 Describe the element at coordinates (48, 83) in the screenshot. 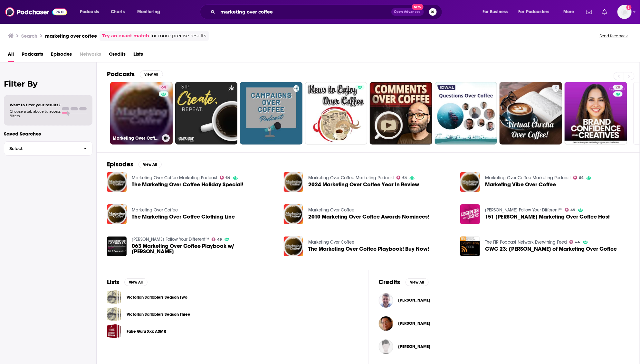

I see `h2: Filter By` at that location.